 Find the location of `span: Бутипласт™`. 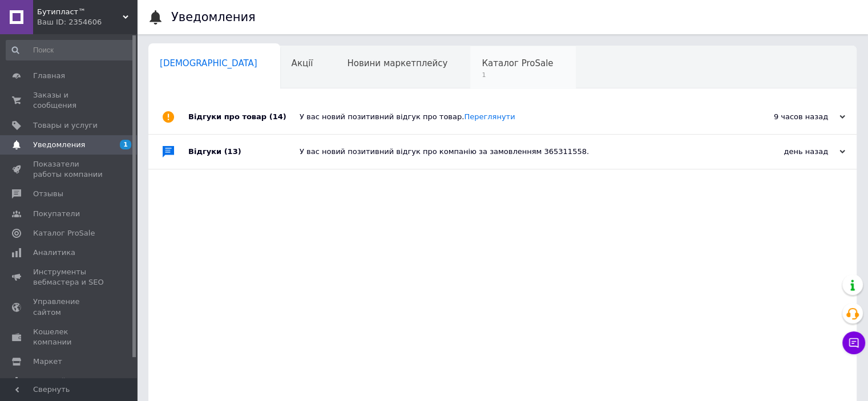

span: Бутипласт™ is located at coordinates (80, 12).